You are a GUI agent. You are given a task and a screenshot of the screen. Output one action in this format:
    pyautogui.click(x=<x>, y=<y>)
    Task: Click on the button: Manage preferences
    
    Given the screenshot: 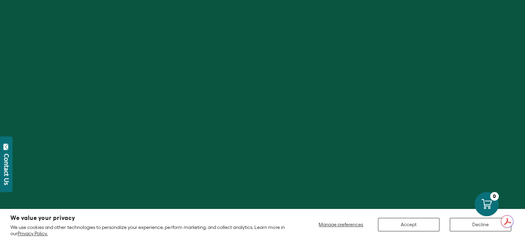 What is the action you would take?
    pyautogui.click(x=341, y=224)
    